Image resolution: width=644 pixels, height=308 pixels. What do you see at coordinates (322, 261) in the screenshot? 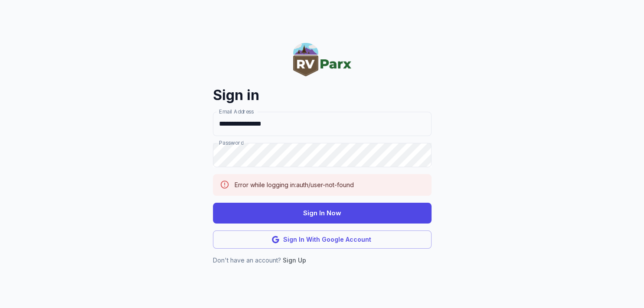
I see `p: Don't have an account?` at bounding box center [322, 261].